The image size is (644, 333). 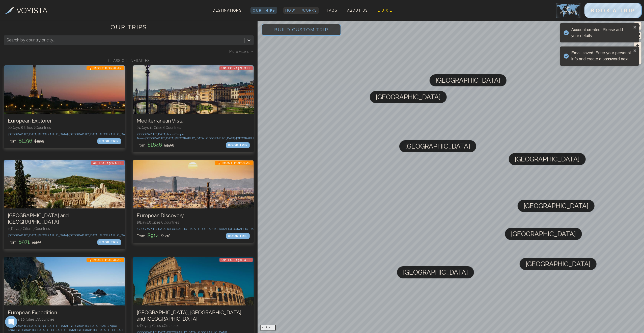 I want to click on img: My Account, so click(x=568, y=10).